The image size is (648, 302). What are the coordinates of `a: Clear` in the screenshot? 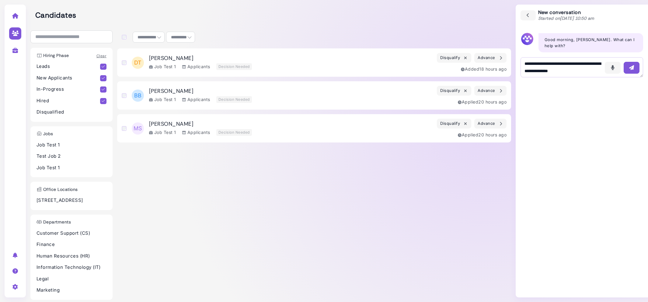 It's located at (101, 56).